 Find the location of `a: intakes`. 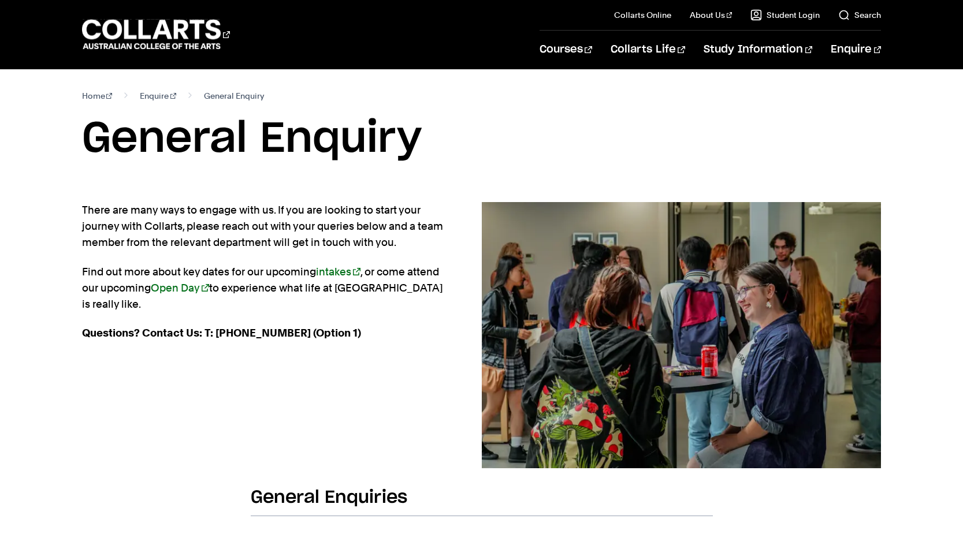

a: intakes is located at coordinates (338, 271).